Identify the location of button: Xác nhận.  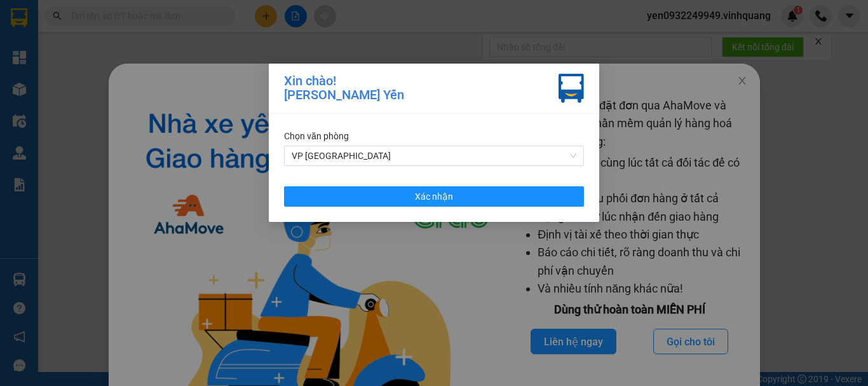
(434, 197).